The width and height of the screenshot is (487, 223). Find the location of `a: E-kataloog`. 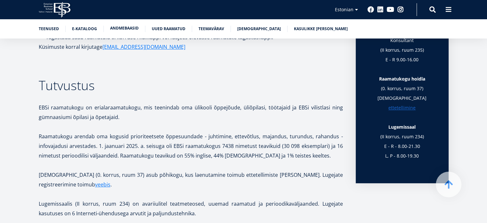

a: E-kataloog is located at coordinates (85, 29).